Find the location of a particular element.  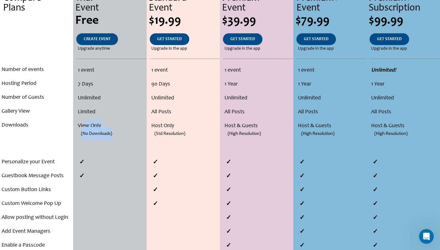

li: Personalize your Event is located at coordinates (36, 162).